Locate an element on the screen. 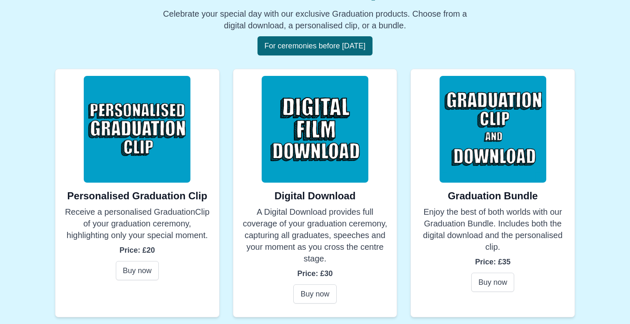 This screenshot has width=630, height=324. h2: Personalised Graduation Clip is located at coordinates (137, 196).